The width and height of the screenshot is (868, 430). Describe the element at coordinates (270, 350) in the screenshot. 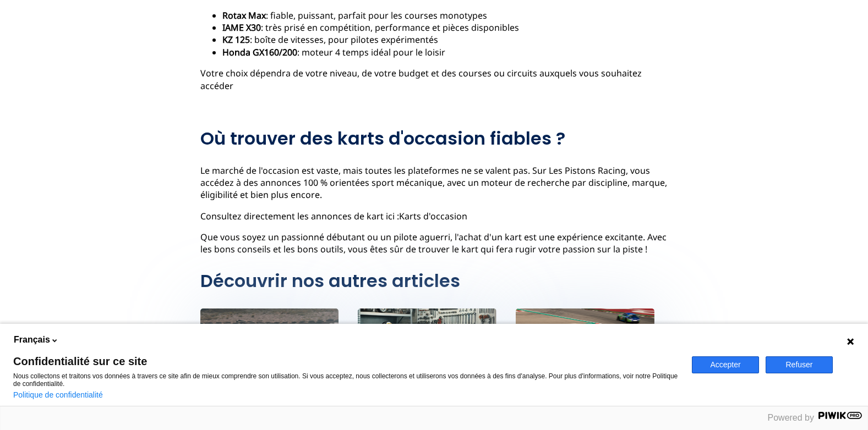

I see `img: Les circuits de légende : où vivre les plus belles courses en France et en Europe ?` at that location.